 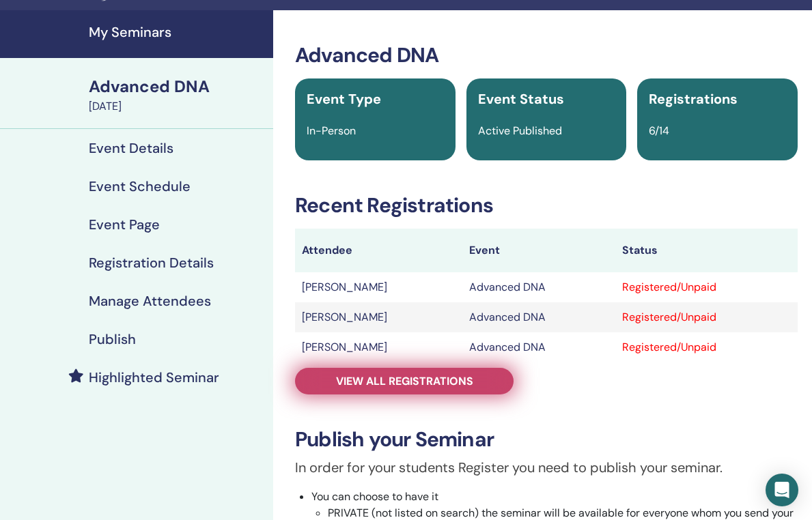 I want to click on h4: Event Page, so click(x=124, y=224).